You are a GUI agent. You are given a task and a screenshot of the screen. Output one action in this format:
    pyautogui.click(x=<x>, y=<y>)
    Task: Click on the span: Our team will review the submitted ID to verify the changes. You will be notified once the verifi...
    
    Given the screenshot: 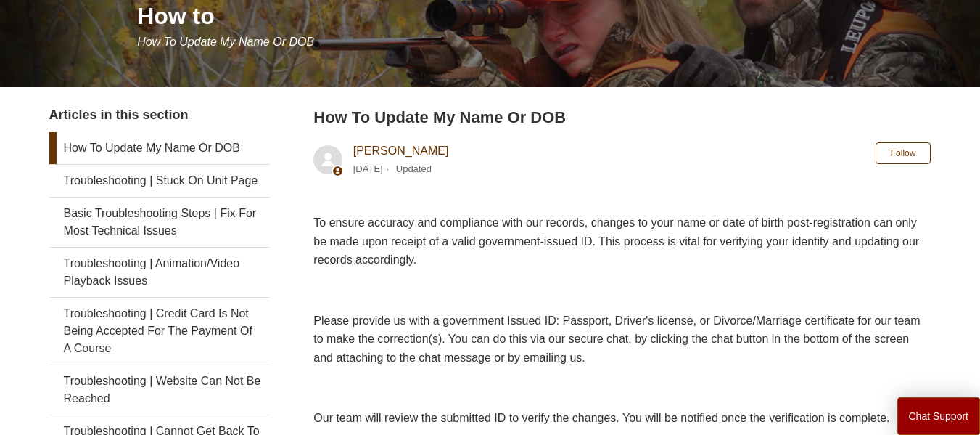 What is the action you would take?
    pyautogui.click(x=602, y=417)
    